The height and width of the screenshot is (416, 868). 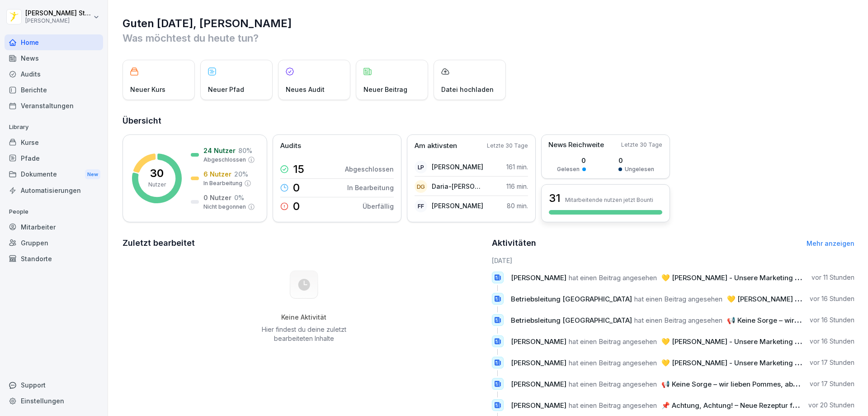 I want to click on div: Standorte, so click(x=54, y=258).